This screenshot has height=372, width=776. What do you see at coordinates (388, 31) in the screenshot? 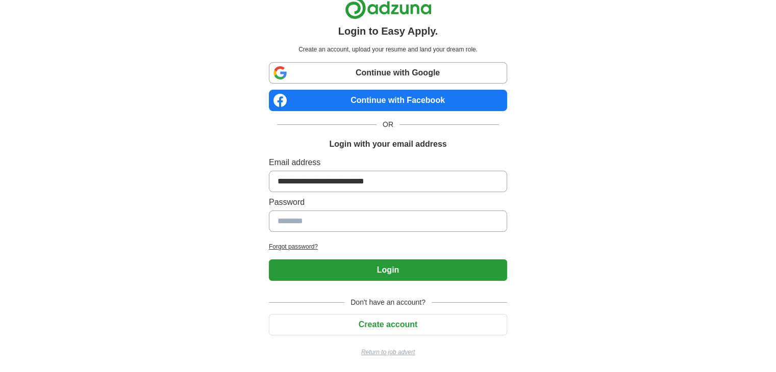
I see `h1: Login to Easy Apply.` at bounding box center [388, 31].